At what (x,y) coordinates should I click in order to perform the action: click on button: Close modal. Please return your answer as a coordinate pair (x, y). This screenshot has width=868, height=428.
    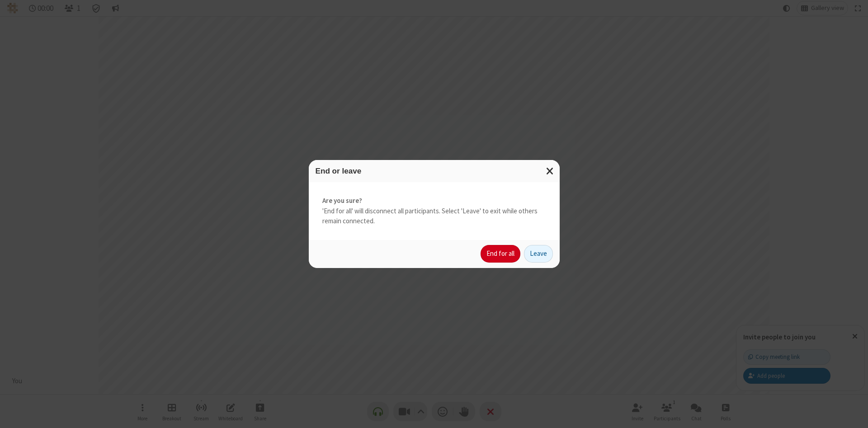
    Looking at the image, I should click on (550, 171).